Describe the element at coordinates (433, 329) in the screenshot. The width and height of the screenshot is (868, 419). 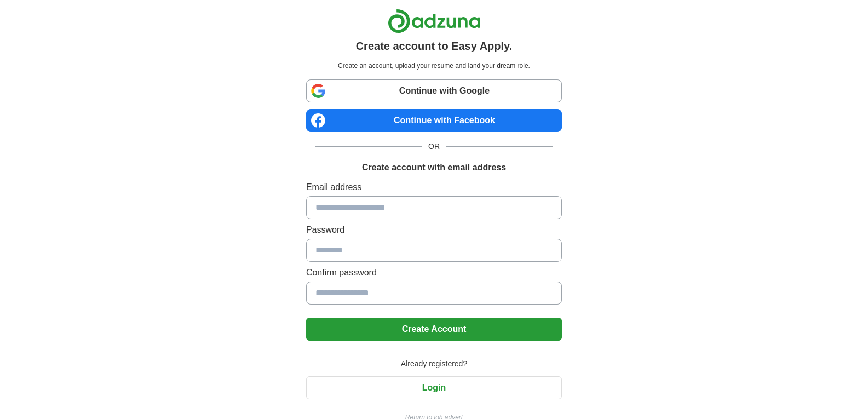
I see `button: Create Account` at that location.